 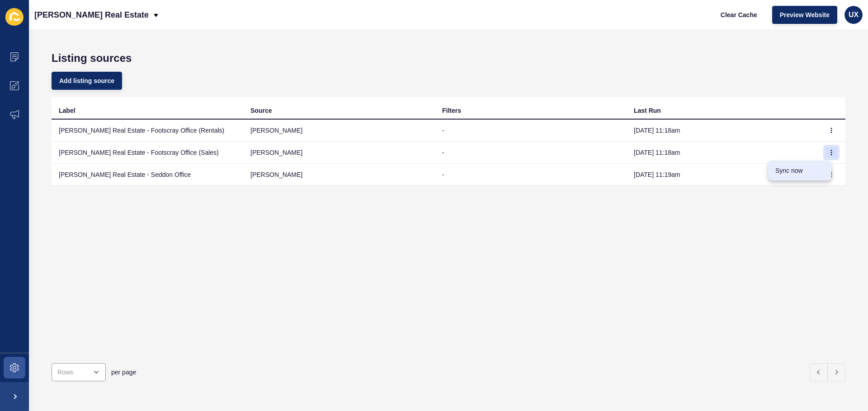 I want to click on span: UX, so click(x=853, y=15).